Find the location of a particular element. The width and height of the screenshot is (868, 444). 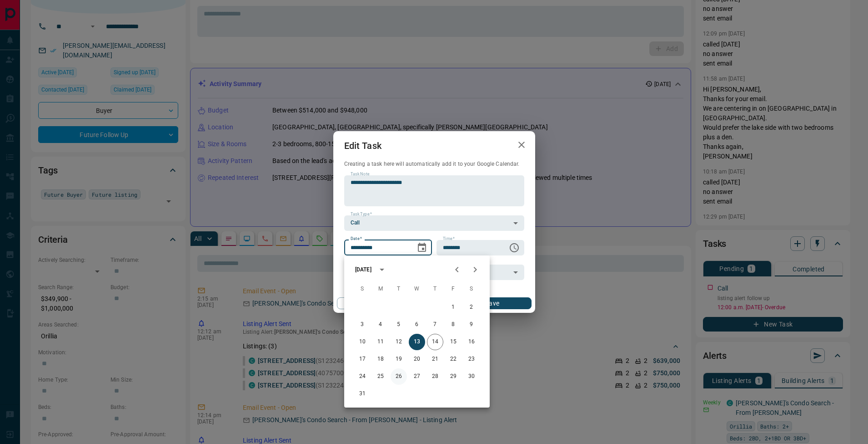

button: 18 is located at coordinates (381, 359).